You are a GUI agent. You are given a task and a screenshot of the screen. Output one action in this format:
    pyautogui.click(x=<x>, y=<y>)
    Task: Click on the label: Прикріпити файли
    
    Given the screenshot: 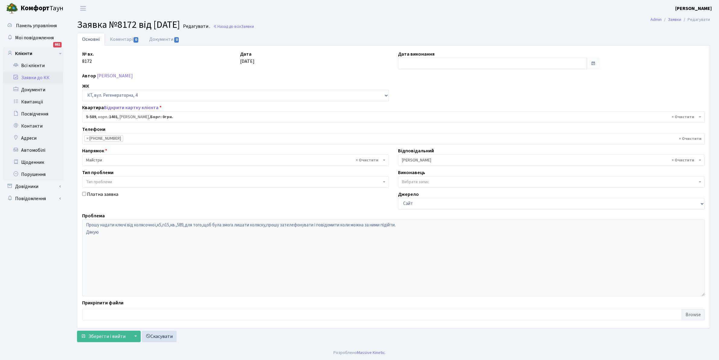 What is the action you would take?
    pyautogui.click(x=103, y=303)
    